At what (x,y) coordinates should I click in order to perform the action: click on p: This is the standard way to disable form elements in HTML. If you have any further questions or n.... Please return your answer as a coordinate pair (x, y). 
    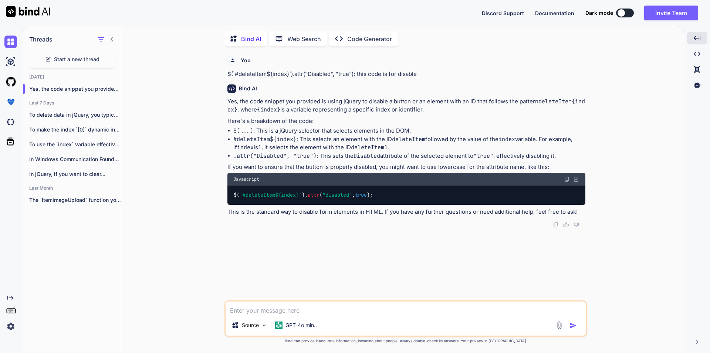
    Looking at the image, I should click on (407, 212).